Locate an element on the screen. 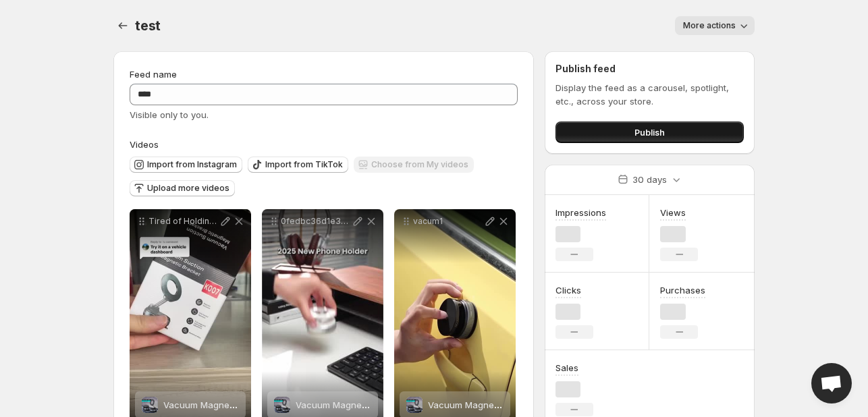 The height and width of the screenshot is (417, 868). span: More actions is located at coordinates (710, 26).